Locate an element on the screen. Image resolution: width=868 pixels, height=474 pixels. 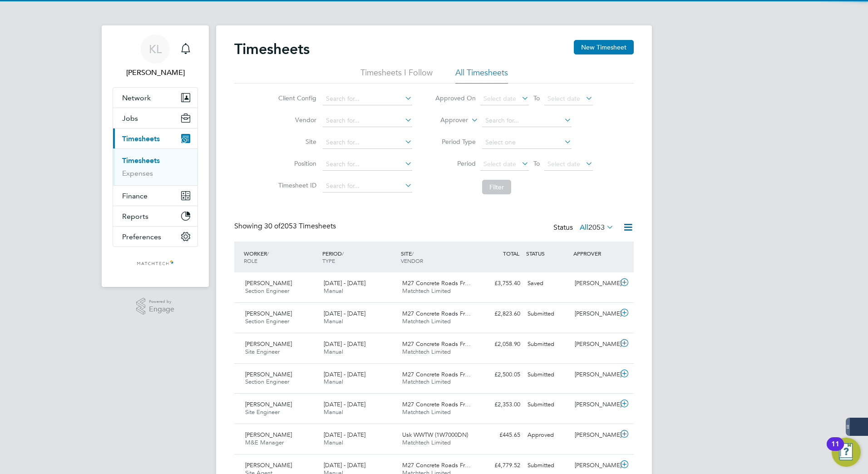
div: £2,353.00 is located at coordinates (501, 405).